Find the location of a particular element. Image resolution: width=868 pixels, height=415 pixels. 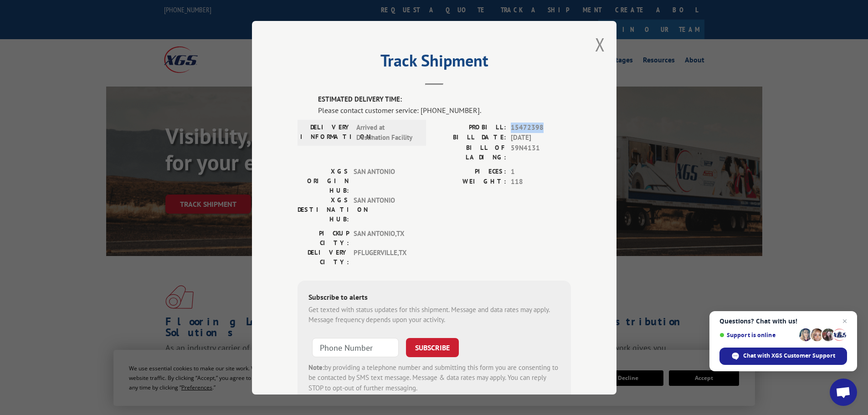

label: DELIVERY INFORMATION: is located at coordinates (326, 132).